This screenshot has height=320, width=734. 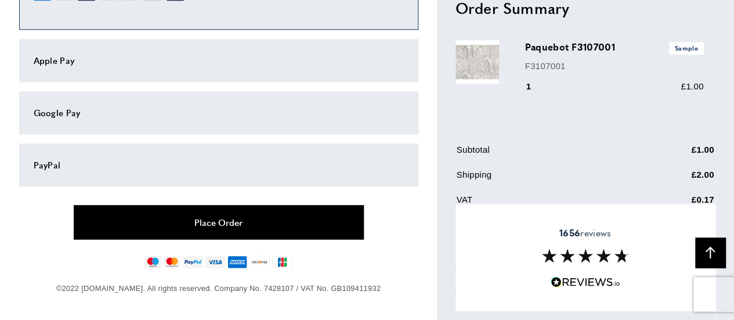 What do you see at coordinates (674, 179) in the screenshot?
I see `td: £2.00` at bounding box center [674, 179].